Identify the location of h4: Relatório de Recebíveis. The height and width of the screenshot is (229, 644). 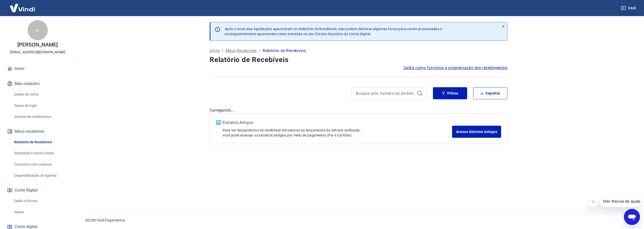
(359, 60).